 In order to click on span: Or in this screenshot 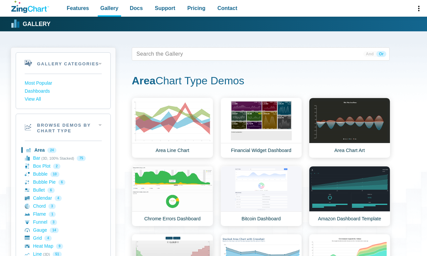, I will do `click(381, 54)`.